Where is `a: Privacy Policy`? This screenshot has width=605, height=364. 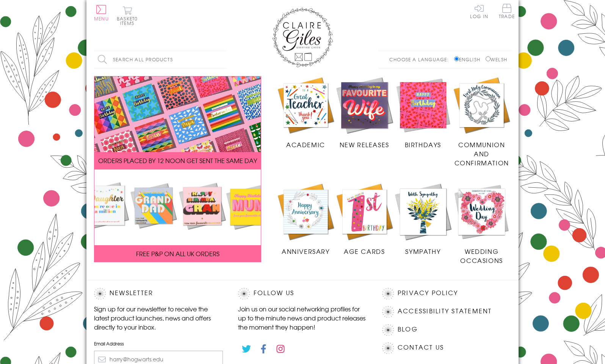 a: Privacy Policy is located at coordinates (427, 293).